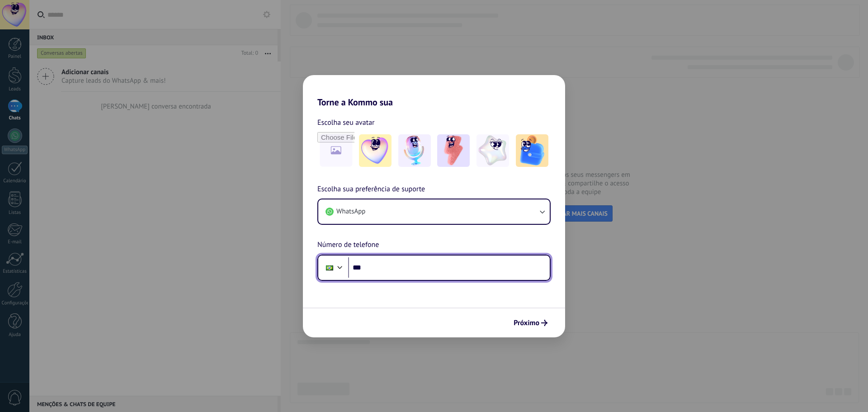 Image resolution: width=868 pixels, height=412 pixels. Describe the element at coordinates (532, 151) in the screenshot. I see `img: -5.jpeg` at that location.